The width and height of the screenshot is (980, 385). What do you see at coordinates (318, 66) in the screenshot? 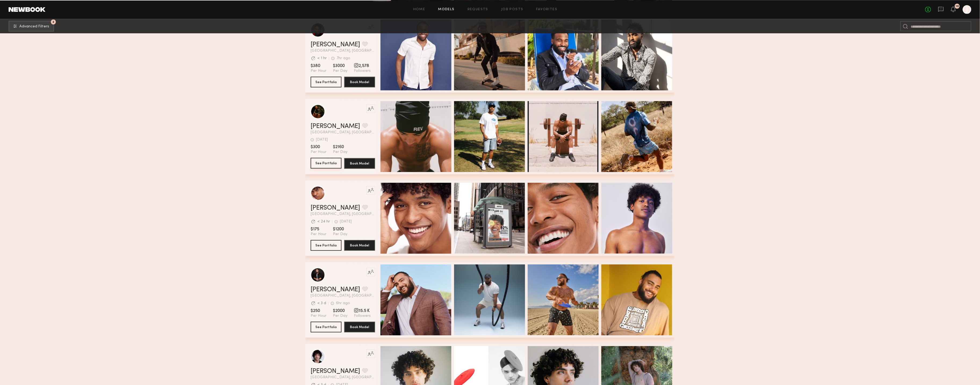
I see `span: $380` at bounding box center [318, 66].